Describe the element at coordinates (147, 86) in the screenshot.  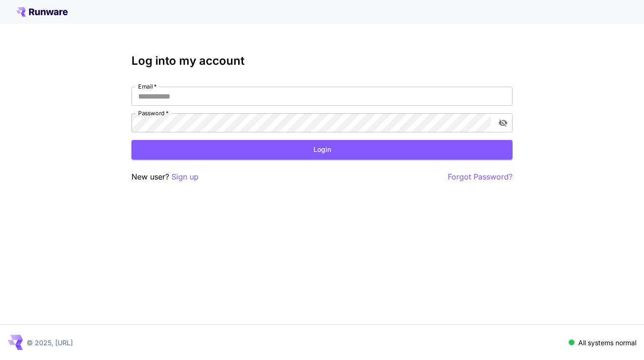
I see `label: Email` at that location.